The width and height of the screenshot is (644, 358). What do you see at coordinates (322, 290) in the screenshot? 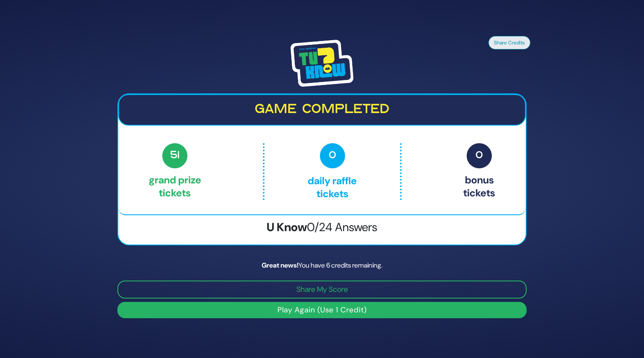
I see `button: Share My Score` at bounding box center [322, 290].